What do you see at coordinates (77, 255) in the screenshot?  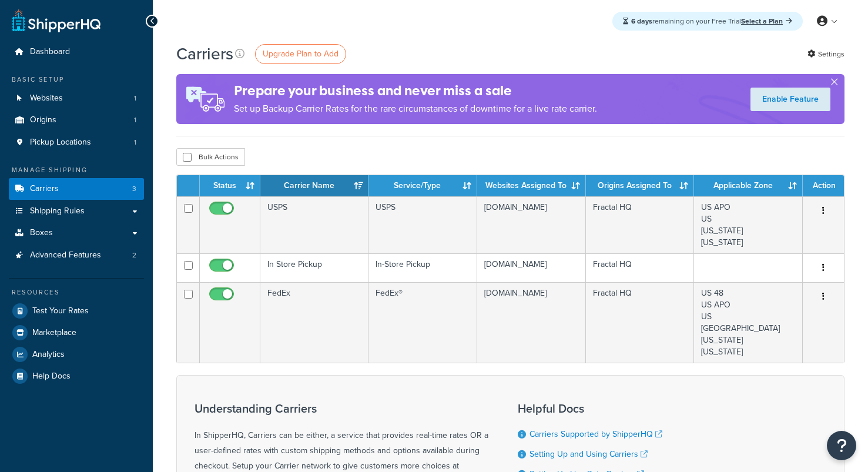 I see `li: Advanced Features` at bounding box center [77, 255].